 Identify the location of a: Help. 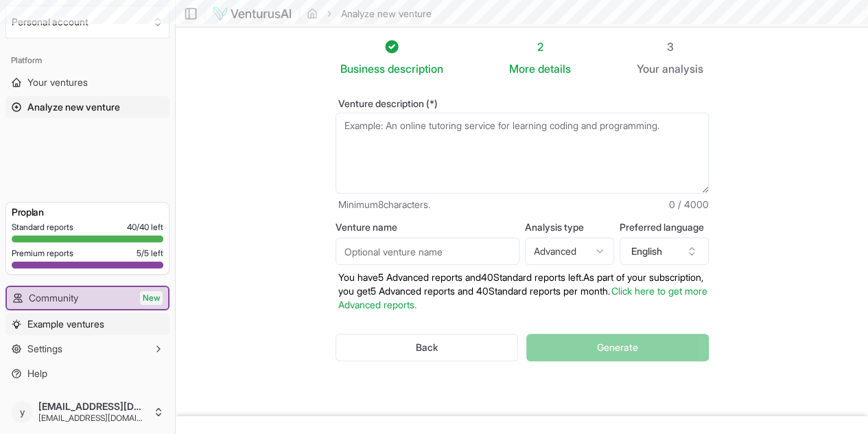
(88, 373).